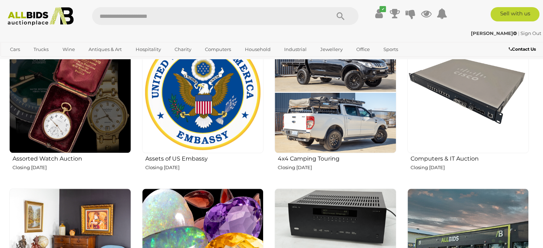  What do you see at coordinates (522, 49) in the screenshot?
I see `b: Contact Us` at bounding box center [522, 49].